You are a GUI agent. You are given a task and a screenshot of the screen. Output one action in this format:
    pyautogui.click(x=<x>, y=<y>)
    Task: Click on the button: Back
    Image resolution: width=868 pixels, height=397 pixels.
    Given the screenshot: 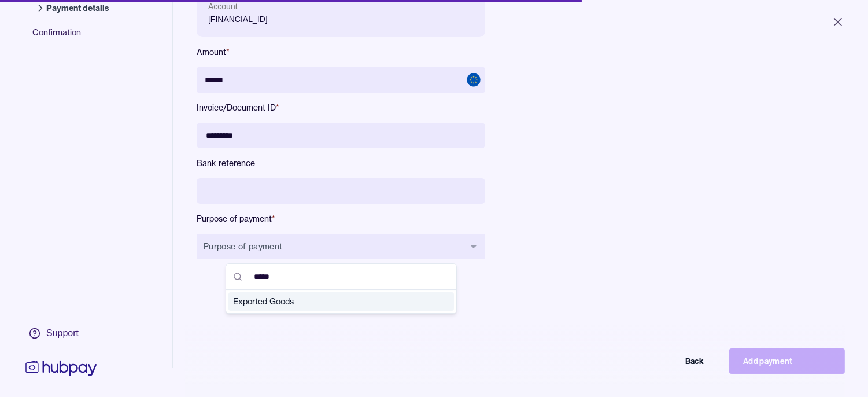 What is the action you would take?
    pyautogui.click(x=660, y=362)
    